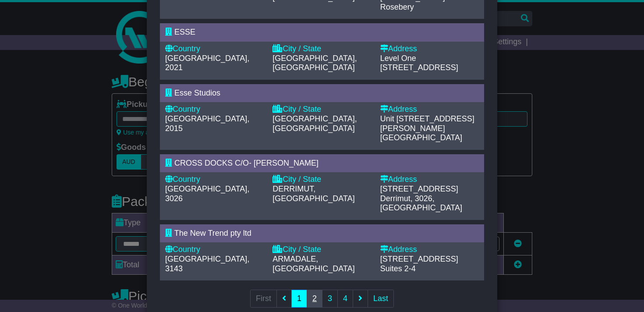  Describe the element at coordinates (185, 32) in the screenshot. I see `span: ESSE` at that location.